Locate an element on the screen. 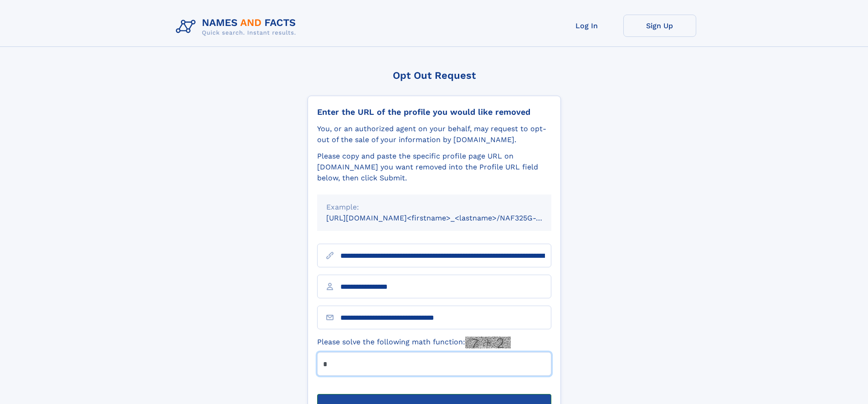 Image resolution: width=868 pixels, height=404 pixels. div: Enter the URL of the profile you would like removed is located at coordinates (435, 112).